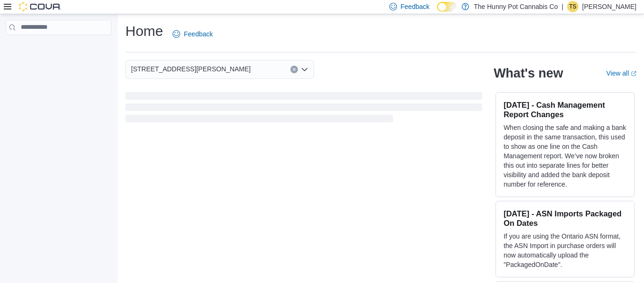 The image size is (644, 283). Describe the element at coordinates (40, 6) in the screenshot. I see `img: Cova` at that location.